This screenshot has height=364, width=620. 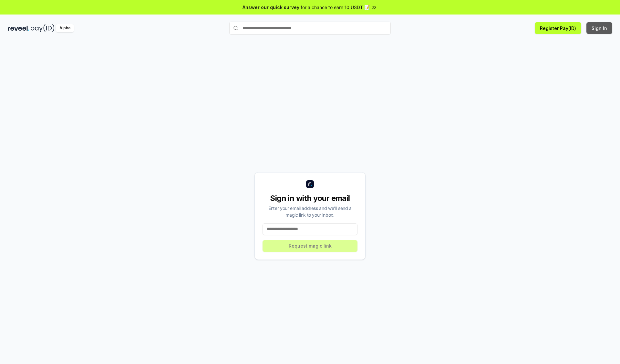 I want to click on img: logo_small, so click(x=310, y=184).